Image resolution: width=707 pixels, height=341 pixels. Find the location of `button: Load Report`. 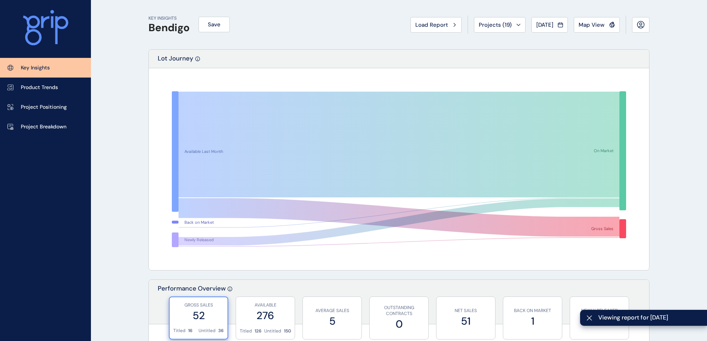

button: Load Report is located at coordinates (436, 25).